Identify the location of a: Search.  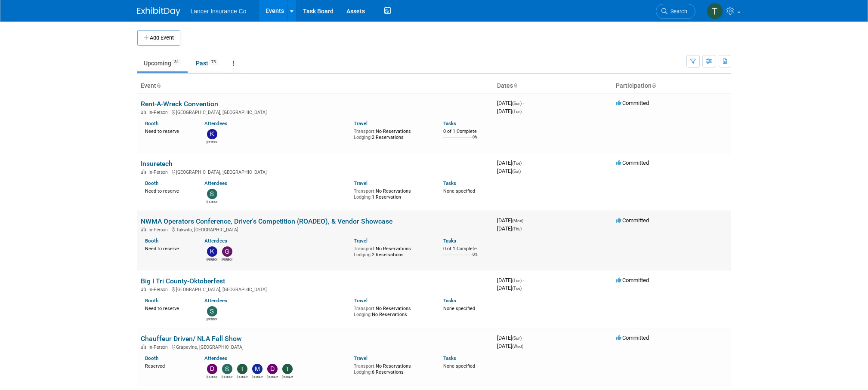
(676, 11).